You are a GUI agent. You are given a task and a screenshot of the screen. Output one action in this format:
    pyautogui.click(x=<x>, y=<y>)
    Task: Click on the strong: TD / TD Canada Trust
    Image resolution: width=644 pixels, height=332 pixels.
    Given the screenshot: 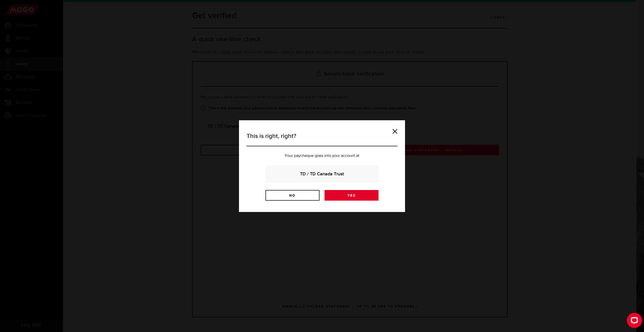 What is the action you would take?
    pyautogui.click(x=322, y=174)
    